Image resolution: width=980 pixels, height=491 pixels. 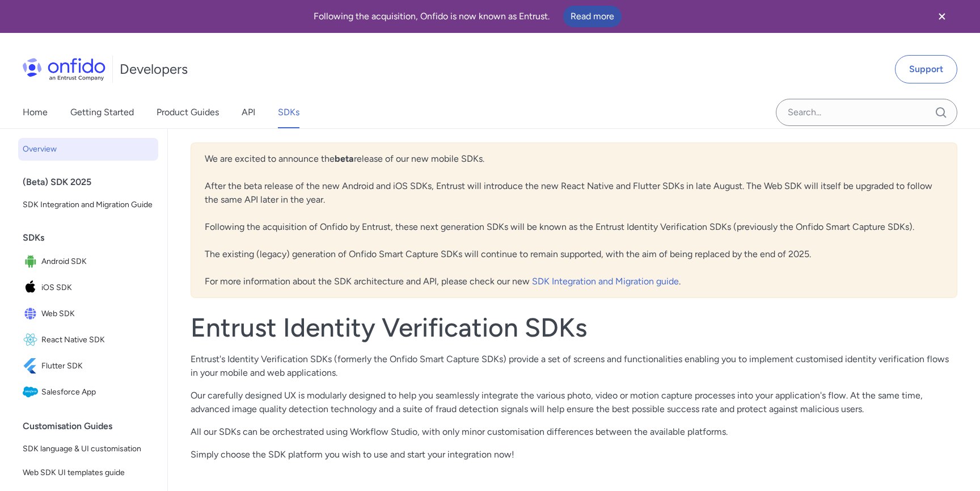 What do you see at coordinates (32, 340) in the screenshot?
I see `img: IconReact Native SDK` at bounding box center [32, 340].